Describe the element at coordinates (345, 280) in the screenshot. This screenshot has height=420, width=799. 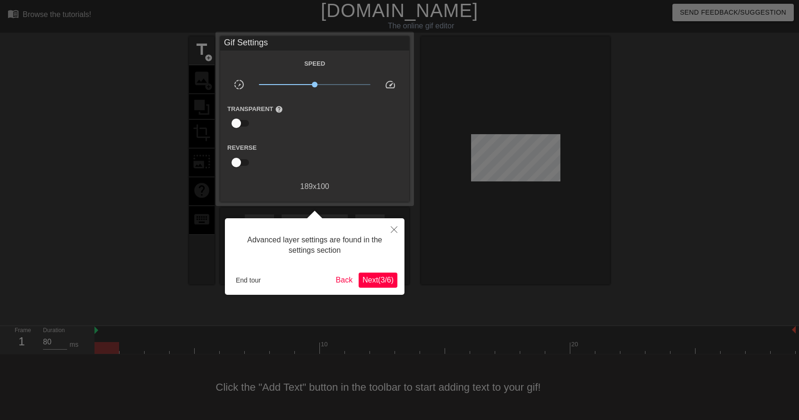
I see `button: Back` at that location.